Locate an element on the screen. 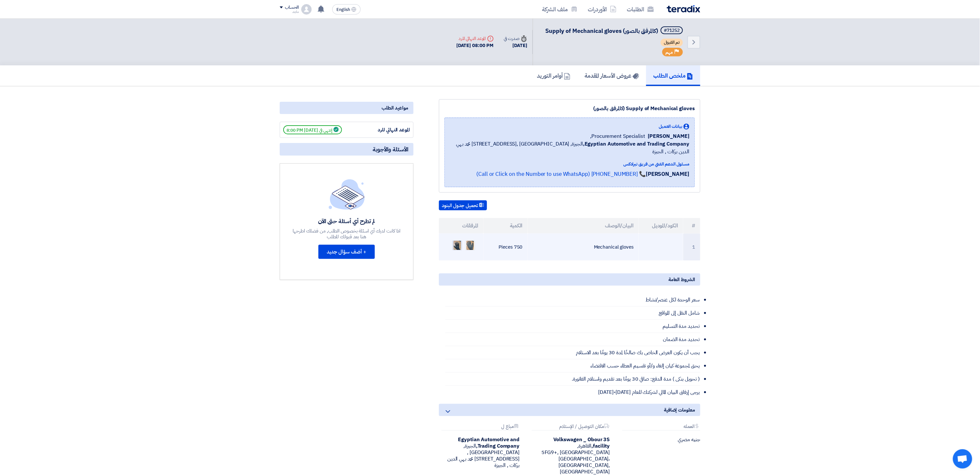  div: مواعيد الطلب is located at coordinates (346, 108).